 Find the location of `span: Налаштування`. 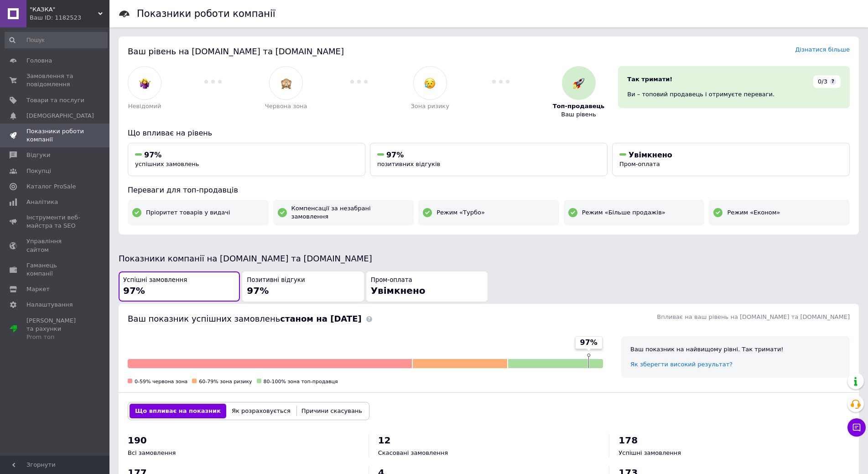

span: Налаштування is located at coordinates (50, 304).